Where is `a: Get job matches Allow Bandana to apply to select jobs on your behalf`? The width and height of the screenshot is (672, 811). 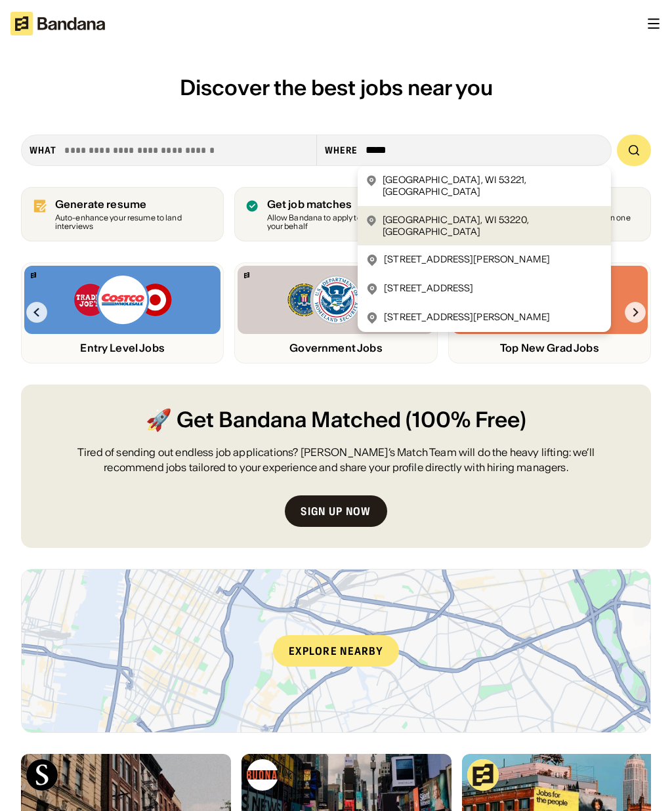 a: Get job matches Allow Bandana to apply to select jobs on your behalf is located at coordinates (336, 215).